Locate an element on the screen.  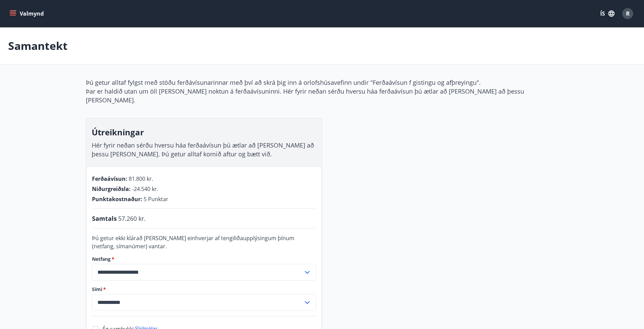
span: 57.260 kr. is located at coordinates (132, 219).